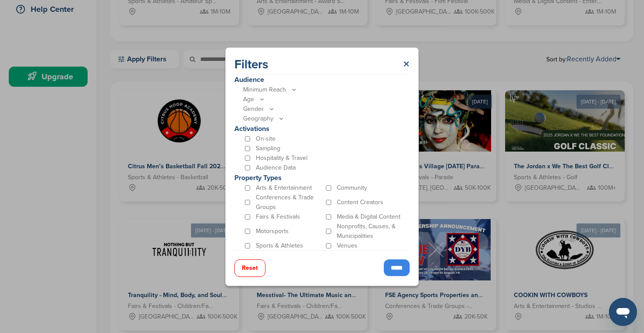 This screenshot has width=644, height=333. Describe the element at coordinates (352, 188) in the screenshot. I see `p: Community` at that location.